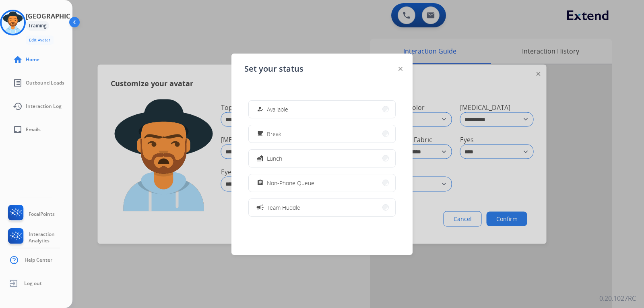 Image resolution: width=644 pixels, height=308 pixels. What do you see at coordinates (18, 60) in the screenshot?
I see `mat-icon: home` at bounding box center [18, 60].